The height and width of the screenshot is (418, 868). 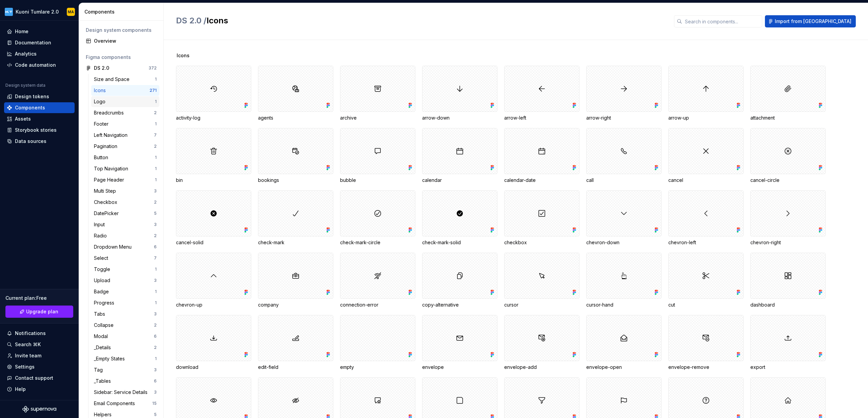 What do you see at coordinates (706, 93) in the screenshot?
I see `div: arrow-up` at bounding box center [706, 93].